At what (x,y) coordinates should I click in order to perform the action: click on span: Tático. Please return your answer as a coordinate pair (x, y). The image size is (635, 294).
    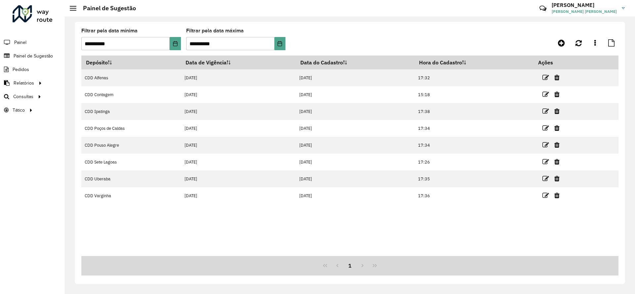
    Looking at the image, I should click on (19, 110).